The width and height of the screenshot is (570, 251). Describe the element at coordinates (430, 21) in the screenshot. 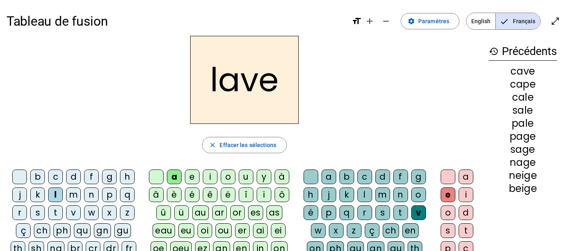

I see `button: Paramètres` at that location.